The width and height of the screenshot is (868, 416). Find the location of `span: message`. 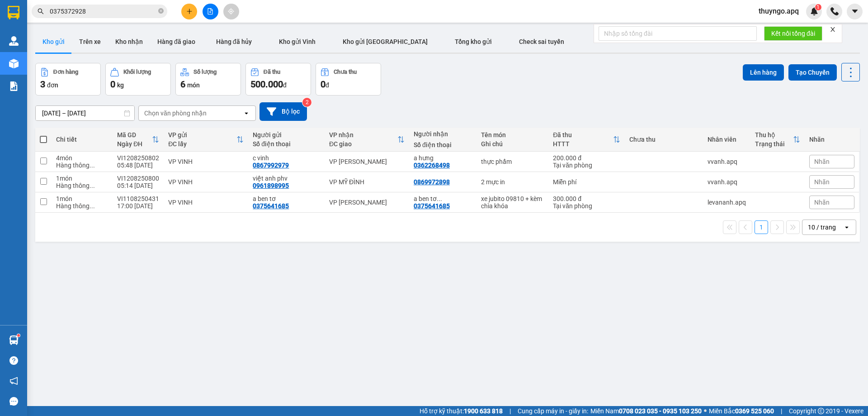

span: message is located at coordinates (13, 401).